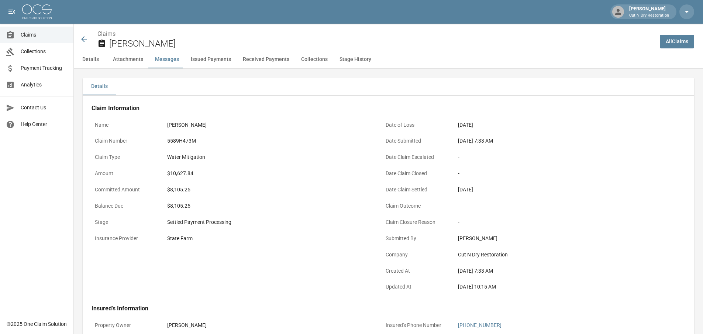 The image size is (703, 334). What do you see at coordinates (416, 125) in the screenshot?
I see `p: Date of Loss` at bounding box center [416, 125].